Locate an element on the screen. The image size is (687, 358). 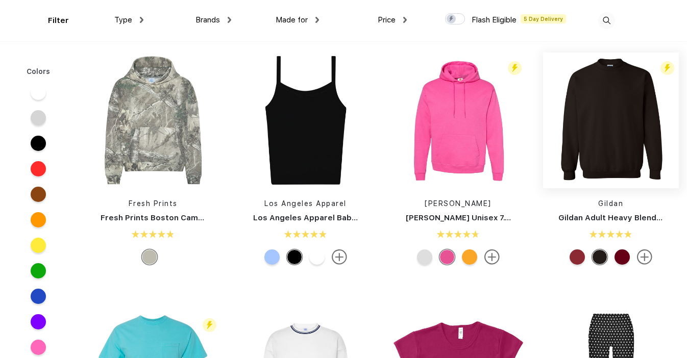
div: Dark Chocolate is located at coordinates (600, 257).